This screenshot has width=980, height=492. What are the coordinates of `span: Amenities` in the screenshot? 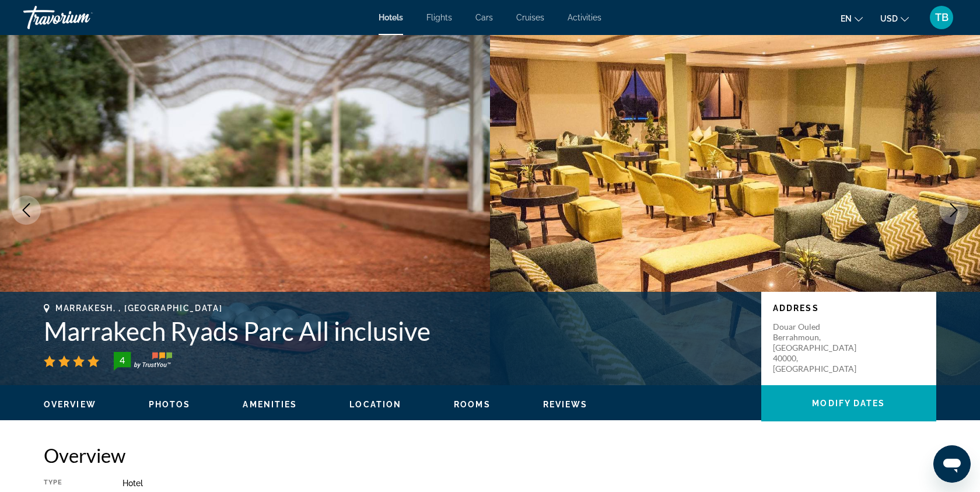 It's located at (270, 405).